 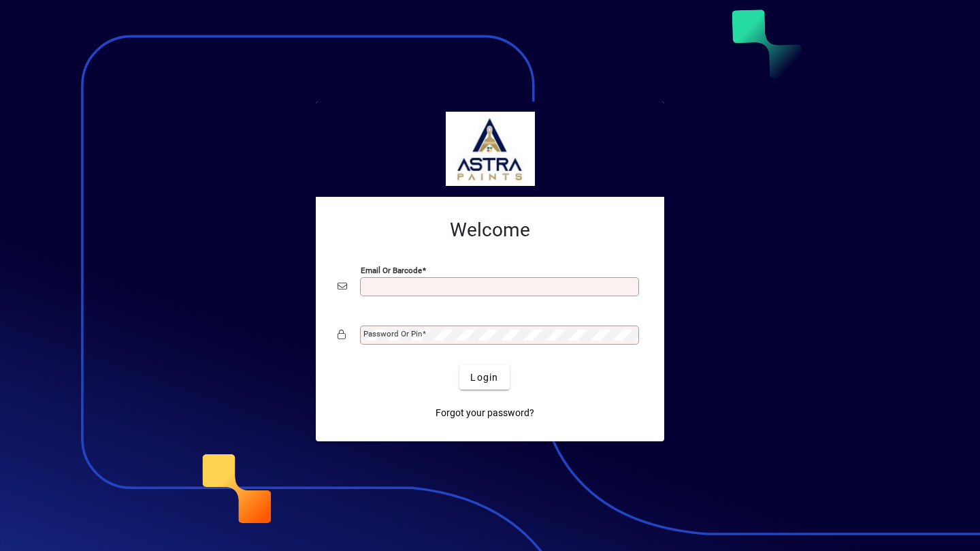 I want to click on h2: Welcome, so click(x=490, y=231).